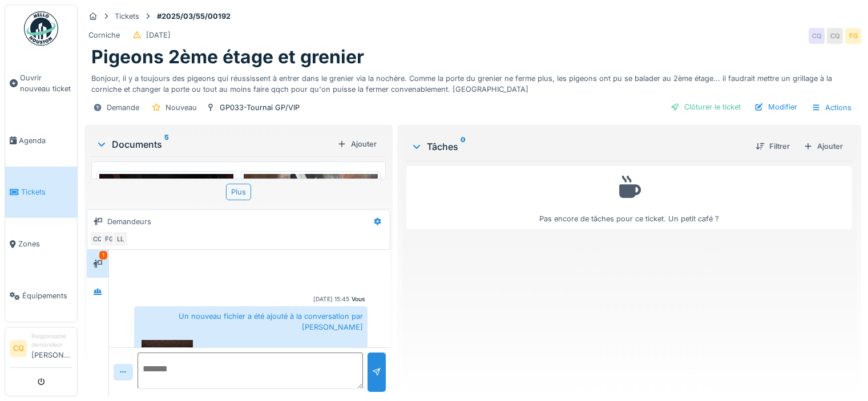  What do you see at coordinates (228, 57) in the screenshot?
I see `h1: Pigeons 2ème étage et grenier` at bounding box center [228, 57].